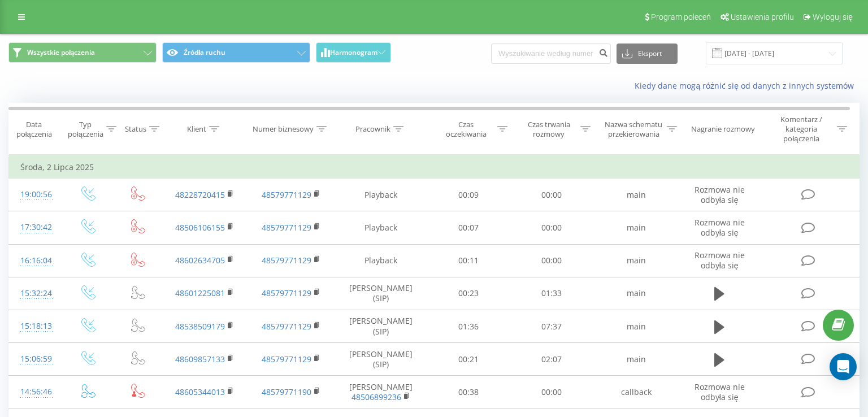 The width and height of the screenshot is (868, 417). What do you see at coordinates (833, 17) in the screenshot?
I see `span: Wyloguj się` at bounding box center [833, 17].